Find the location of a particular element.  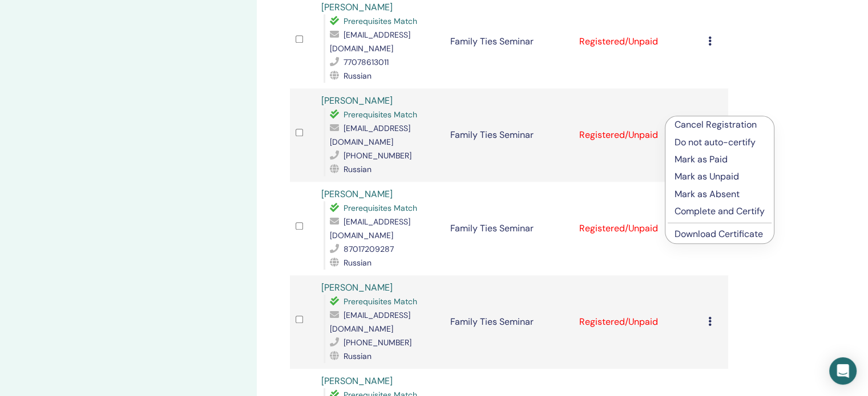

p: Cancel Registration is located at coordinates (720, 125).